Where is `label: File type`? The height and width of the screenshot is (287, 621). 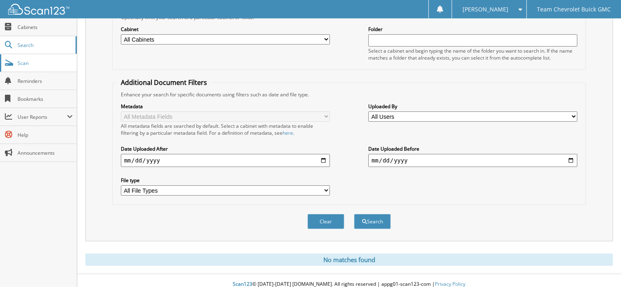
label: File type is located at coordinates (225, 180).